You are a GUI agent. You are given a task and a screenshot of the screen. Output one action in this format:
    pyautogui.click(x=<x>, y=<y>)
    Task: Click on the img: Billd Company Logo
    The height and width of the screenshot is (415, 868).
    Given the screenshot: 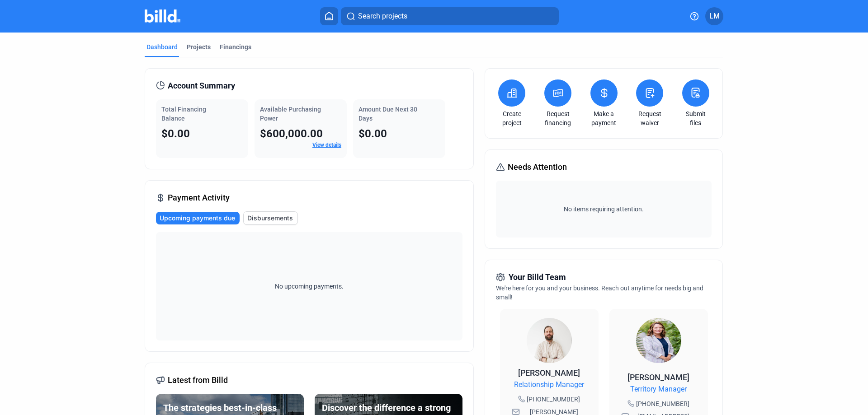 What is the action you would take?
    pyautogui.click(x=162, y=16)
    